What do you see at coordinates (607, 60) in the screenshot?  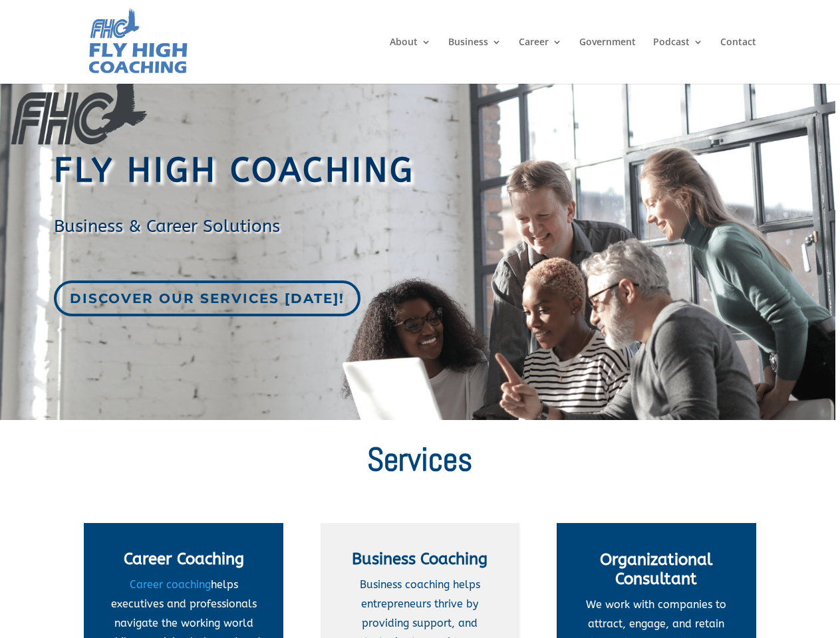 I see `a: Government` at bounding box center [607, 60].